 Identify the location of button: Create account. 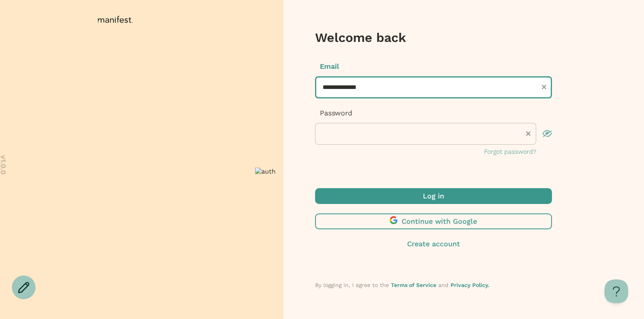
(433, 244).